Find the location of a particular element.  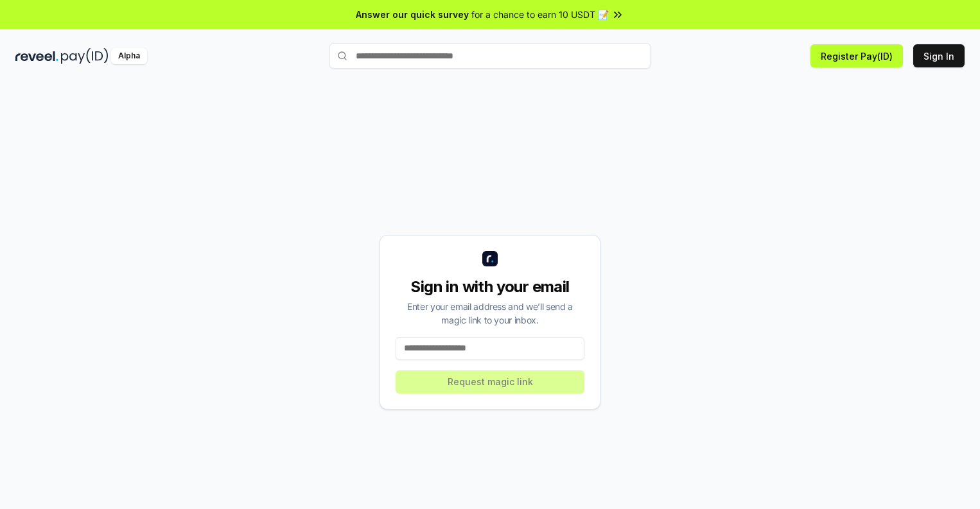

img: logo_small is located at coordinates (490, 259).